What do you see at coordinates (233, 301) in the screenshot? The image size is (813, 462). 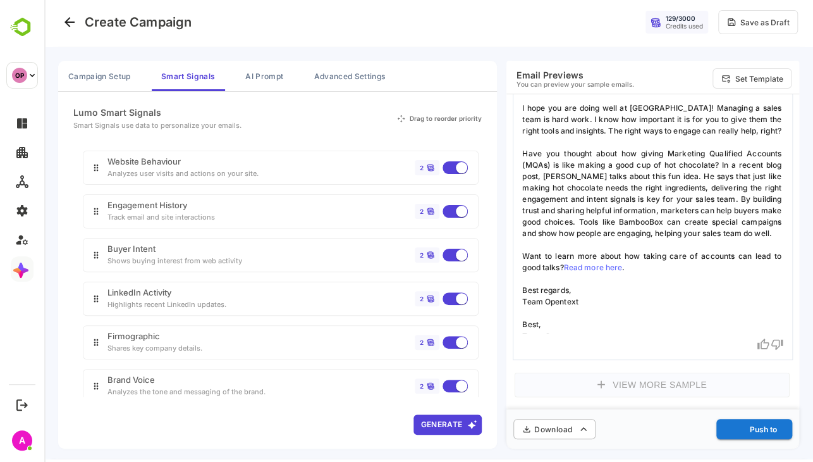 I see `div: LinkedIn ActivityHighlights recent LinkedIn updates.2` at bounding box center [233, 301].